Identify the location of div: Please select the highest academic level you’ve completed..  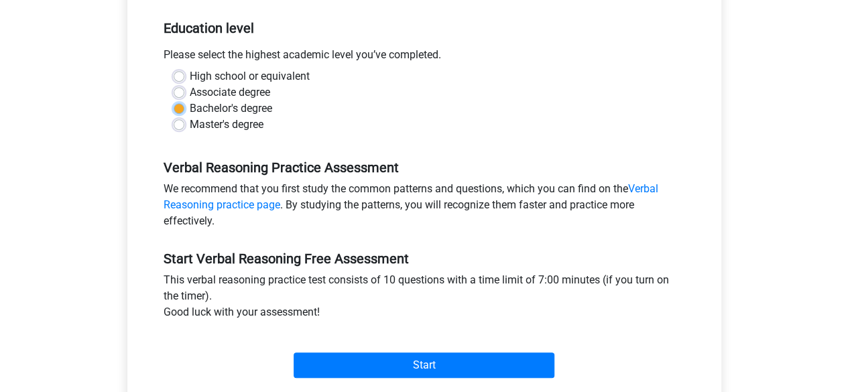
(424, 58).